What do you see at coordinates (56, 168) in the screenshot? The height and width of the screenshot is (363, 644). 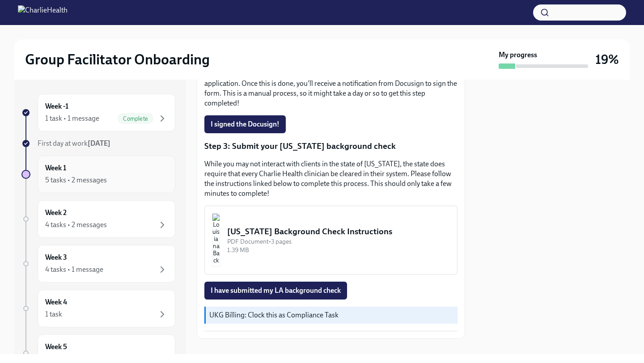 I see `h6: Week 1` at bounding box center [56, 168].